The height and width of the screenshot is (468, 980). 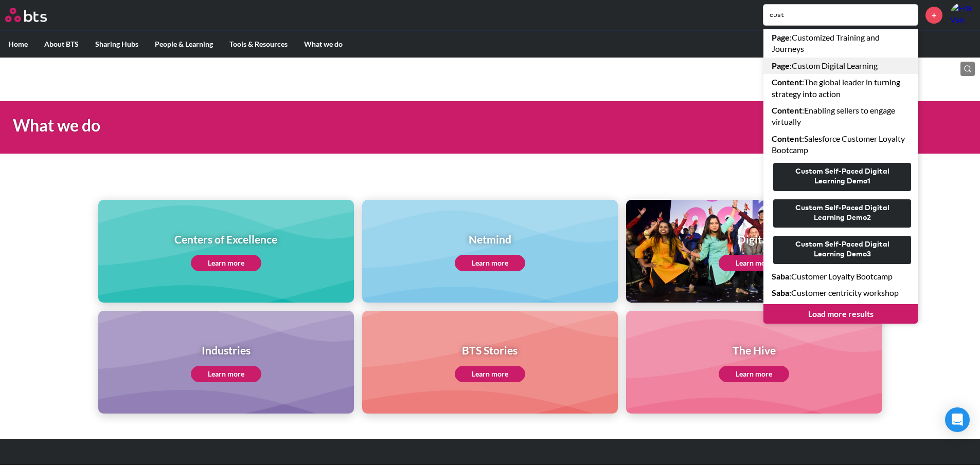 I want to click on label: People & Learning, so click(x=184, y=44).